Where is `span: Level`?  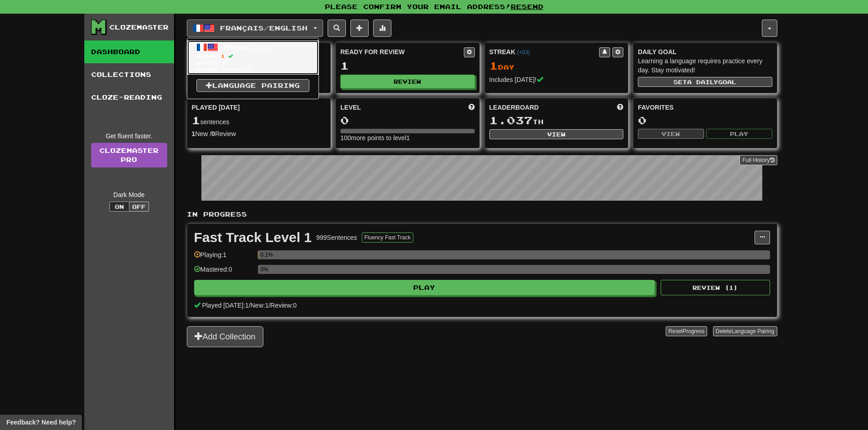 span: Level is located at coordinates (350, 108).